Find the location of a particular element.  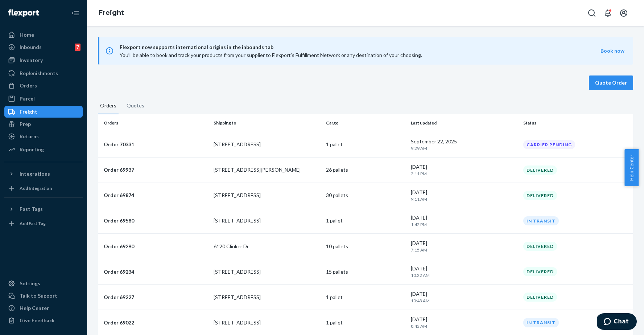

div: Parcel is located at coordinates (27, 99).